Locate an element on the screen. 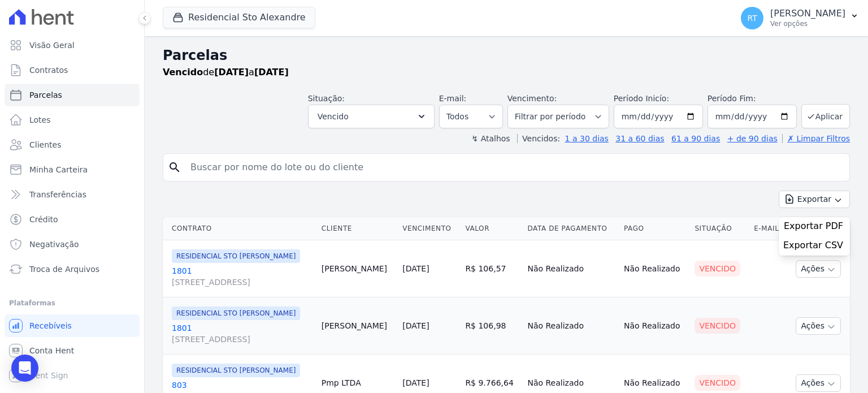  a: Exportar CSV is located at coordinates (814, 246).